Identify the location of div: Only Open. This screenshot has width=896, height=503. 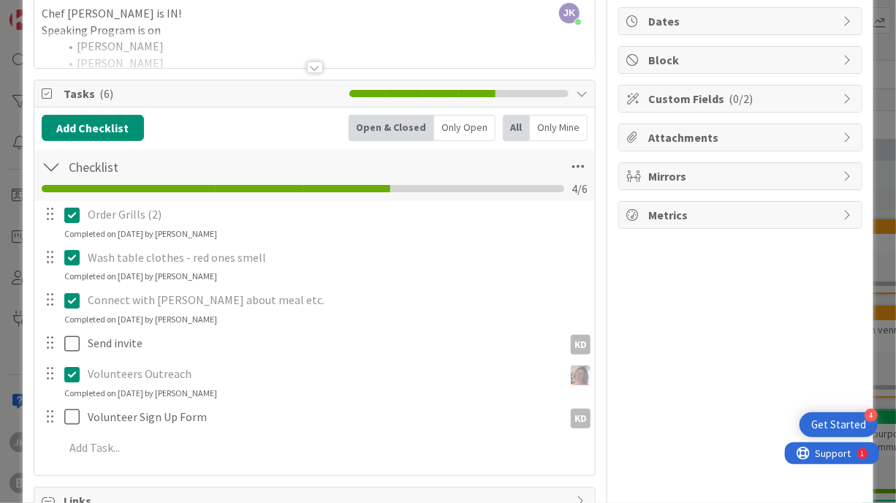
(465, 128).